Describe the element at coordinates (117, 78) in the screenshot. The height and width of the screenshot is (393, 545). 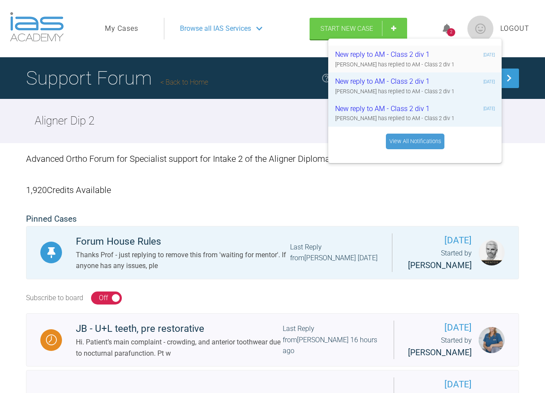
I see `h1: Support Forum` at that location.